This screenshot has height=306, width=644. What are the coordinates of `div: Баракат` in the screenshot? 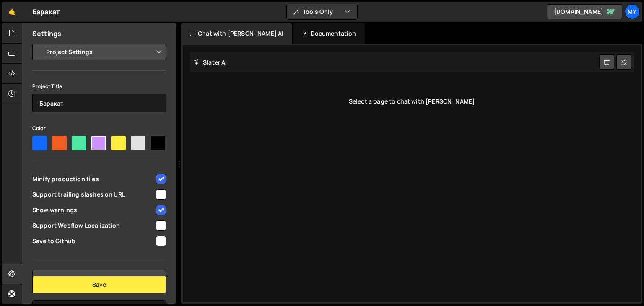 It's located at (46, 12).